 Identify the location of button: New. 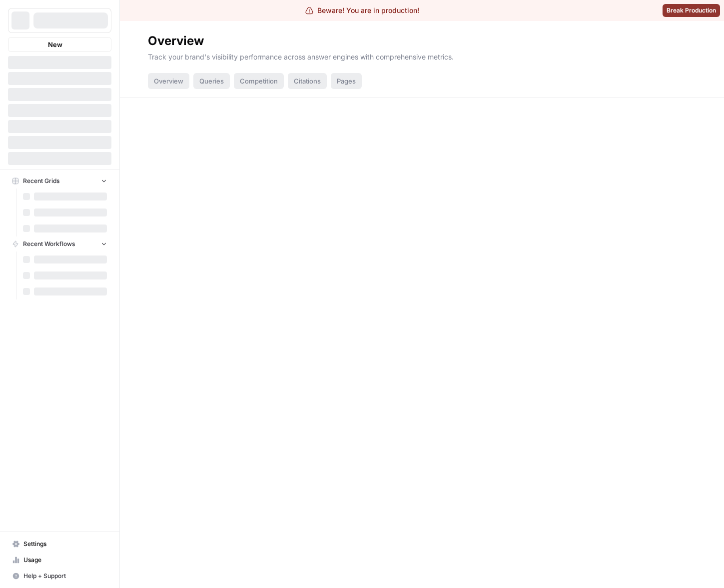
(60, 45).